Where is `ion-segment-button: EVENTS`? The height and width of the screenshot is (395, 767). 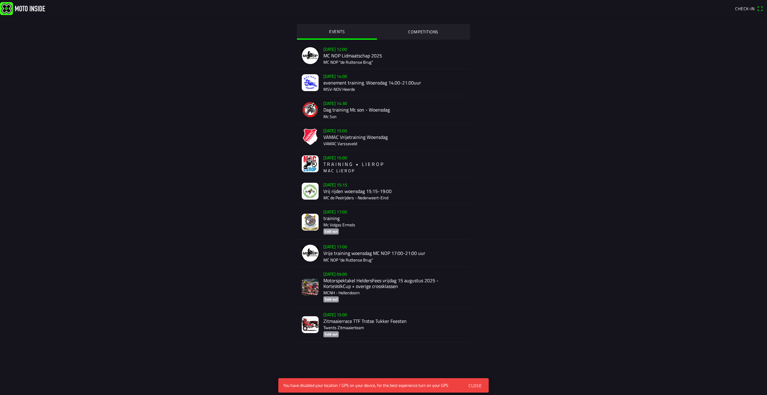 ion-segment-button: EVENTS is located at coordinates (337, 32).